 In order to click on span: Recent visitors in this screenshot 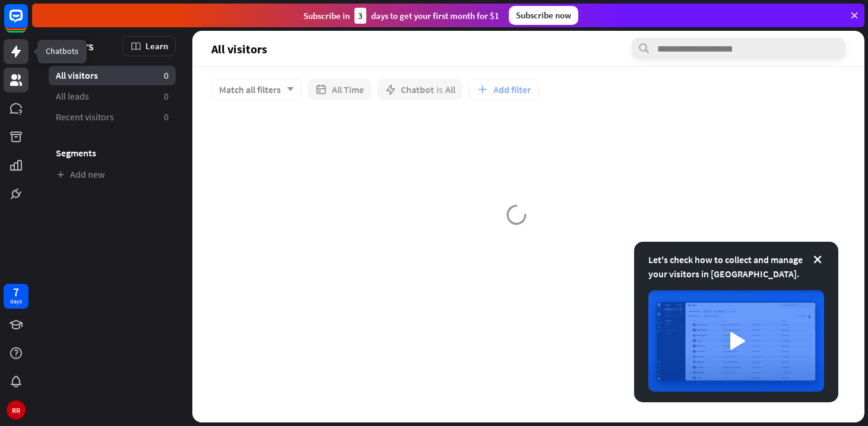, I will do `click(85, 117)`.